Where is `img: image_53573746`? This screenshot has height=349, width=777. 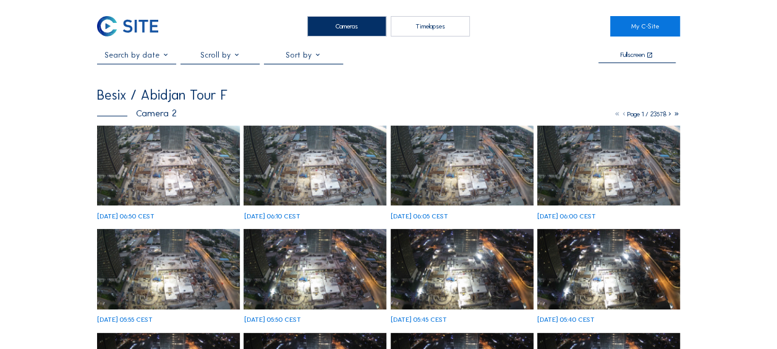
img: image_53573746 is located at coordinates (462, 269).